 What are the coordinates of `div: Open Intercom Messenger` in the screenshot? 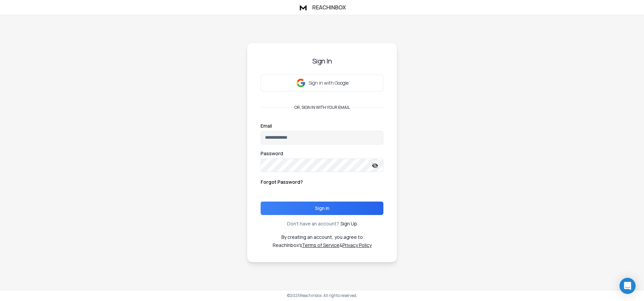 It's located at (627, 286).